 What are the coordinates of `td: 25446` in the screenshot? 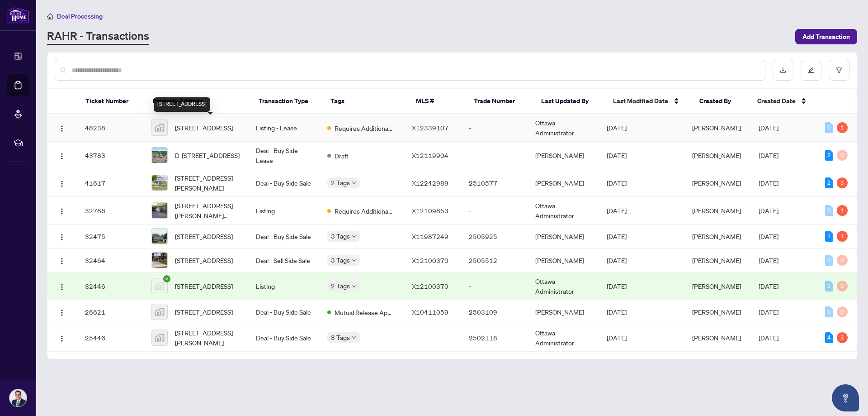 It's located at (111, 338).